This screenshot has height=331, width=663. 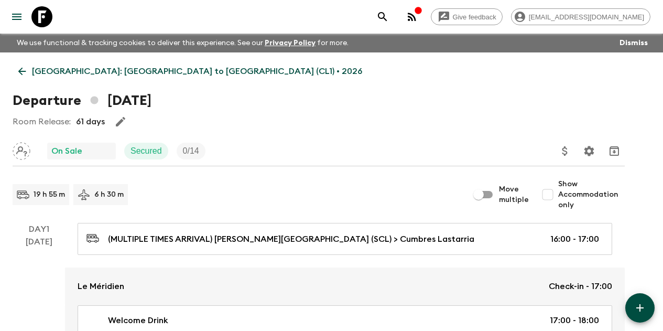 What do you see at coordinates (101, 286) in the screenshot?
I see `p: Le Méridien` at bounding box center [101, 286].